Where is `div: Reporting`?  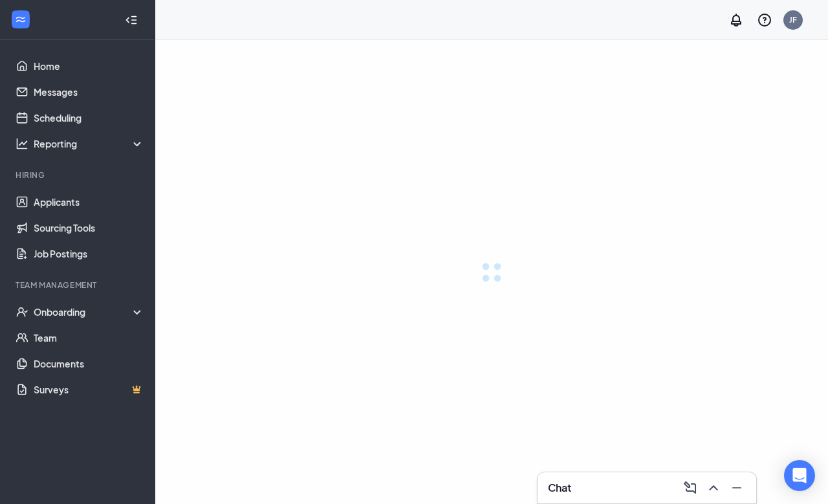
div: Reporting is located at coordinates (89, 143).